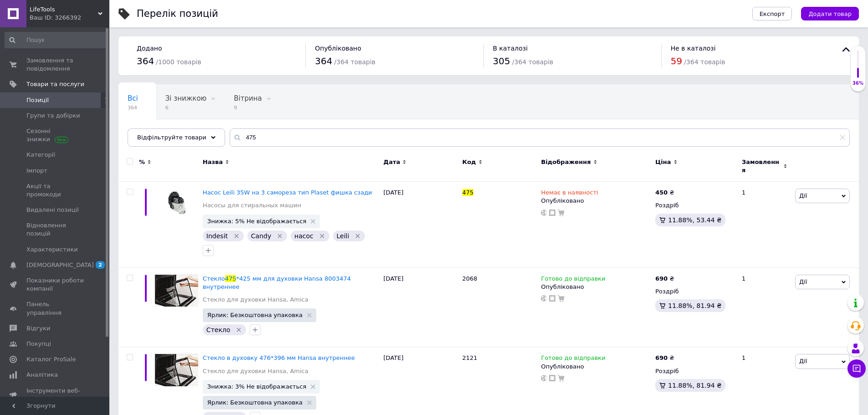  I want to click on span: / 1000 товарів, so click(178, 62).